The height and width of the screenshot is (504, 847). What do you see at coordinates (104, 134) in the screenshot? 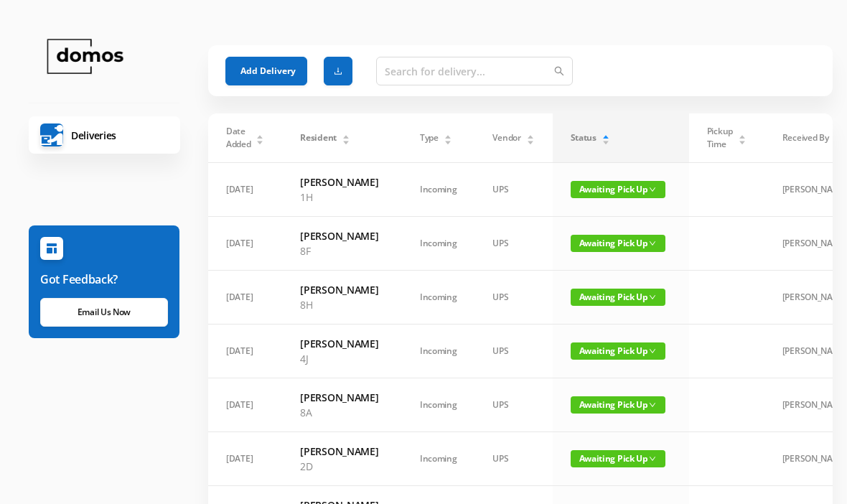
I see `a: Deliveries` at bounding box center [104, 134].